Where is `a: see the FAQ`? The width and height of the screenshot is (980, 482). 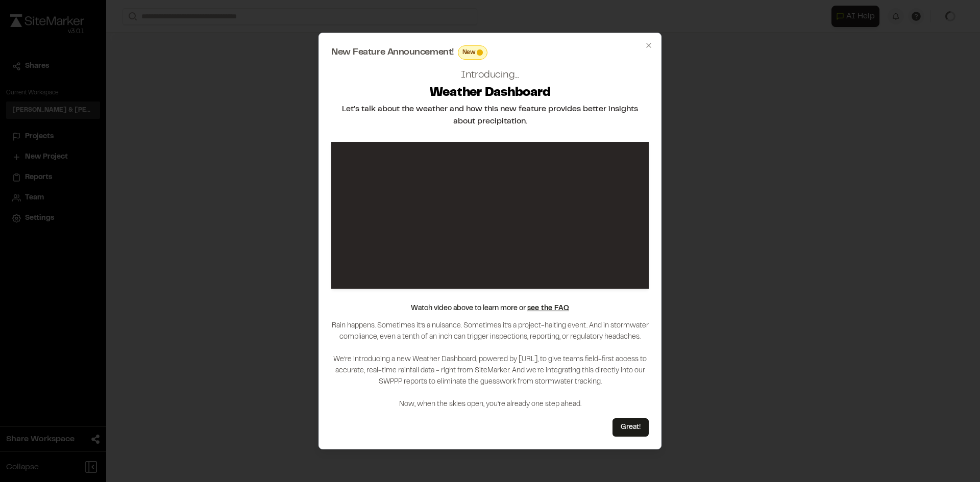 a: see the FAQ is located at coordinates (548, 309).